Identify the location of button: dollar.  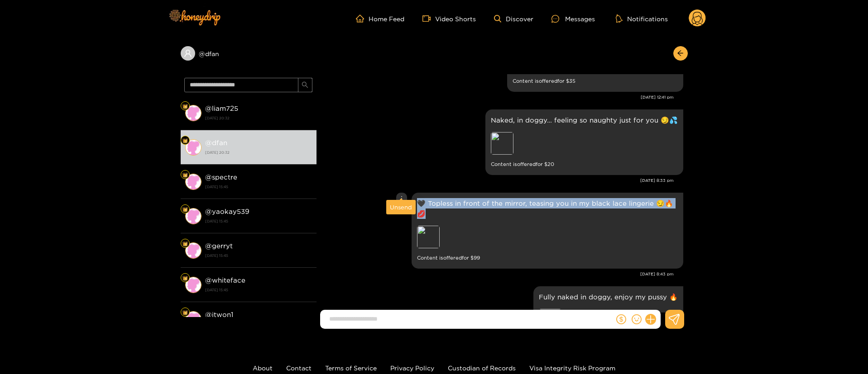
(621, 319).